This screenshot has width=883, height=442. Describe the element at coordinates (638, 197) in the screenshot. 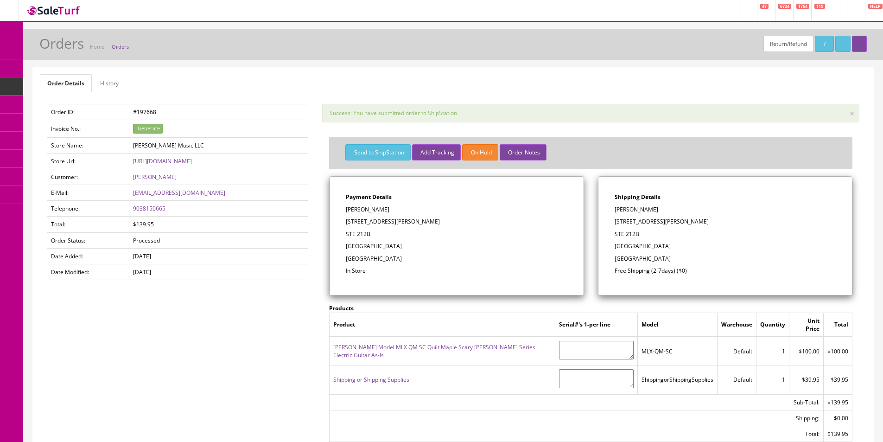

I see `strong: Shipping Details` at that location.